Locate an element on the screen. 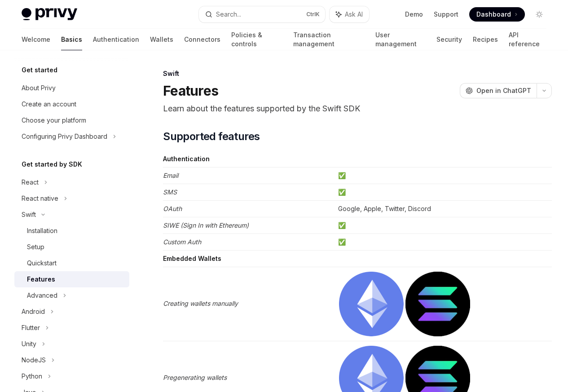 This screenshot has height=392, width=568. h5: Get started is located at coordinates (40, 70).